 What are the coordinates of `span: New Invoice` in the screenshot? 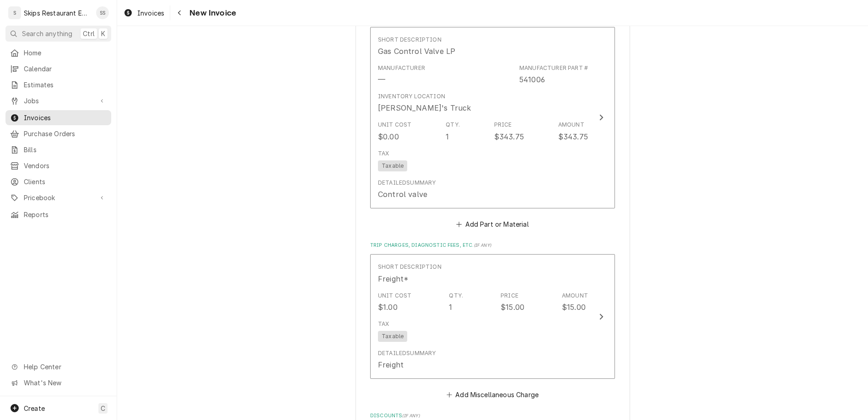 It's located at (211, 13).